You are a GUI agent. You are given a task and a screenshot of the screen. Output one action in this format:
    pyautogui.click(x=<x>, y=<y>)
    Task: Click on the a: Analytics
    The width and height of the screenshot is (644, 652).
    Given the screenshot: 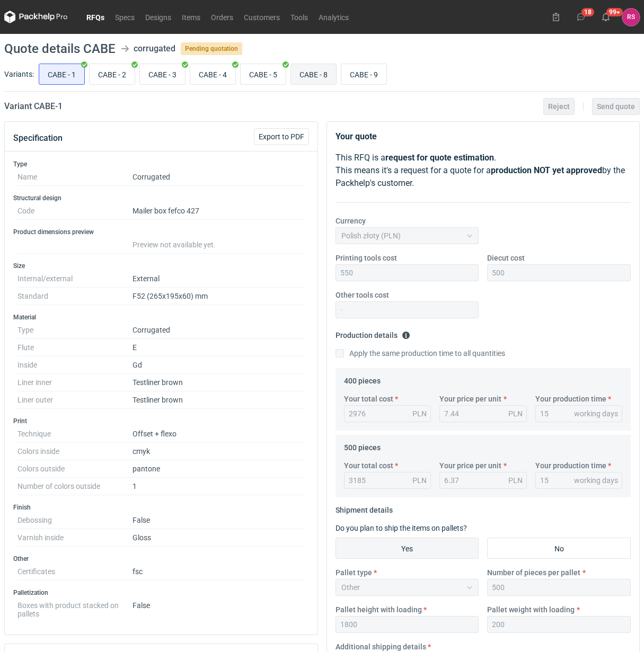 What is the action you would take?
    pyautogui.click(x=333, y=17)
    